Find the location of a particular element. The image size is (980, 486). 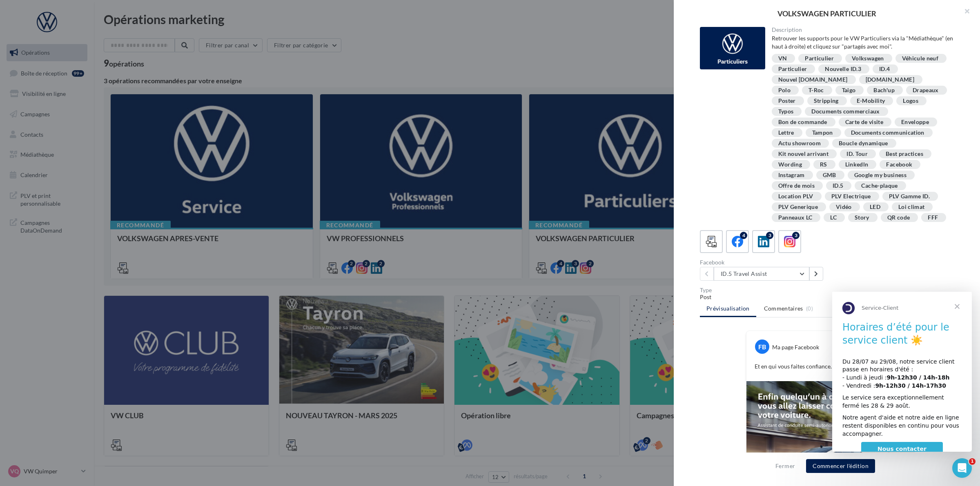

div: PLV Gamme ID. is located at coordinates (909, 197).